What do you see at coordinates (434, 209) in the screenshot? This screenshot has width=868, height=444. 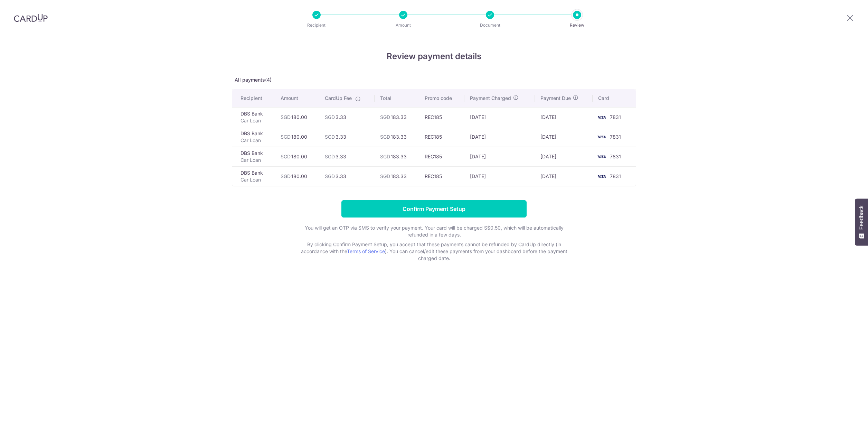 I see `input: Confirm Payment Setup` at bounding box center [434, 209].